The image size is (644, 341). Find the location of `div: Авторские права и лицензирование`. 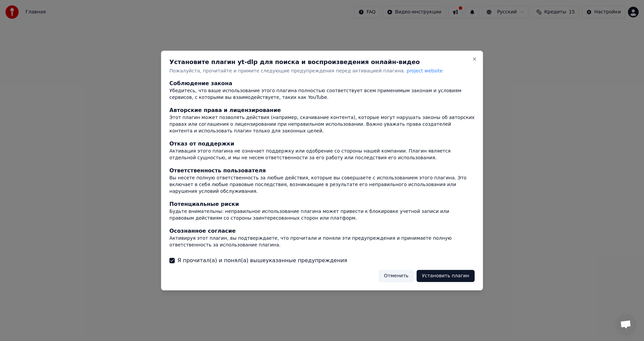

div: Авторские права и лицензирование is located at coordinates (322, 111).